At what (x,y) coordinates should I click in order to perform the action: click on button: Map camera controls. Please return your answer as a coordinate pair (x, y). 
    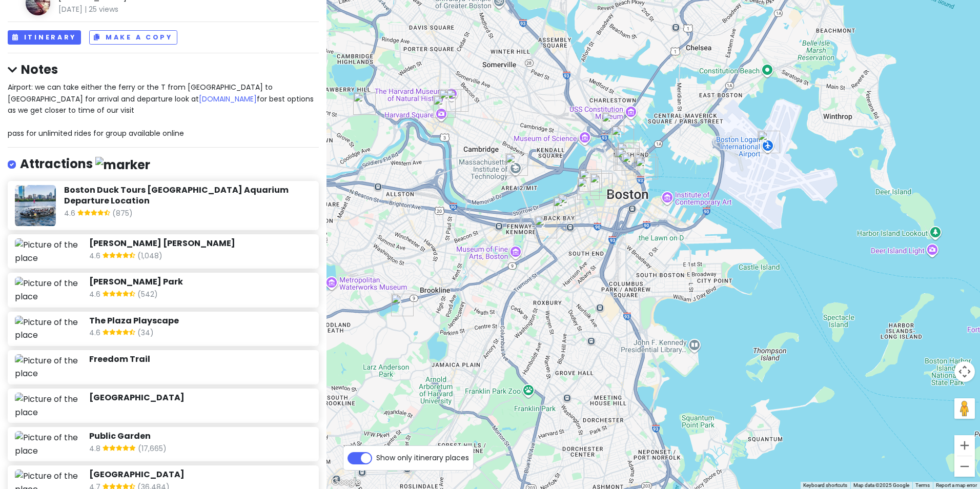
    Looking at the image, I should click on (965, 371).